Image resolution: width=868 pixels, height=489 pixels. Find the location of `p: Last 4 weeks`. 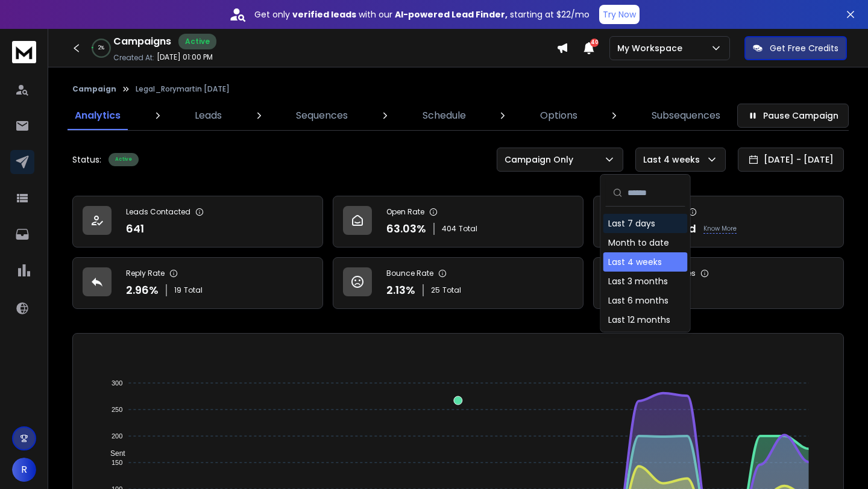

p: Last 4 weeks is located at coordinates (674, 160).